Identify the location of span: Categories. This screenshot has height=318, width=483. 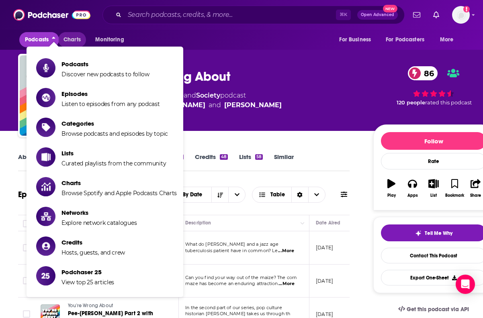
(115, 123).